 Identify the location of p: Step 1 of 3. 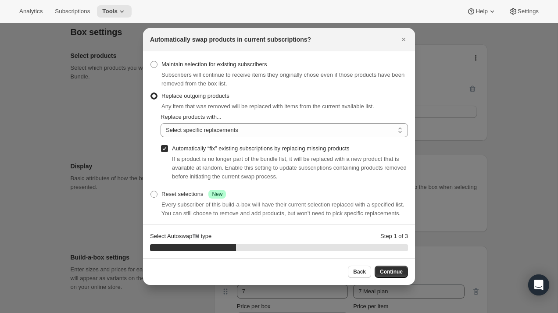
(394, 237).